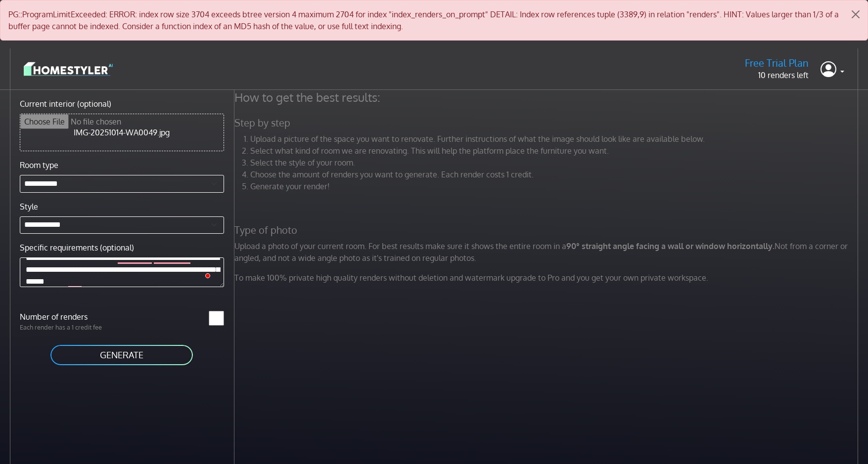 This screenshot has width=868, height=464. Describe the element at coordinates (556, 174) in the screenshot. I see `li: Choose the amount of renders you want to generate. Each render costs 1 credit.` at that location.